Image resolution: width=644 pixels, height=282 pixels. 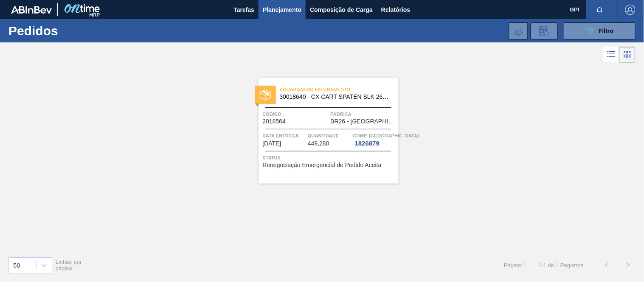 What do you see at coordinates (518, 31) in the screenshot?
I see `div: Importar Negociações dos Pedidos` at bounding box center [518, 31].